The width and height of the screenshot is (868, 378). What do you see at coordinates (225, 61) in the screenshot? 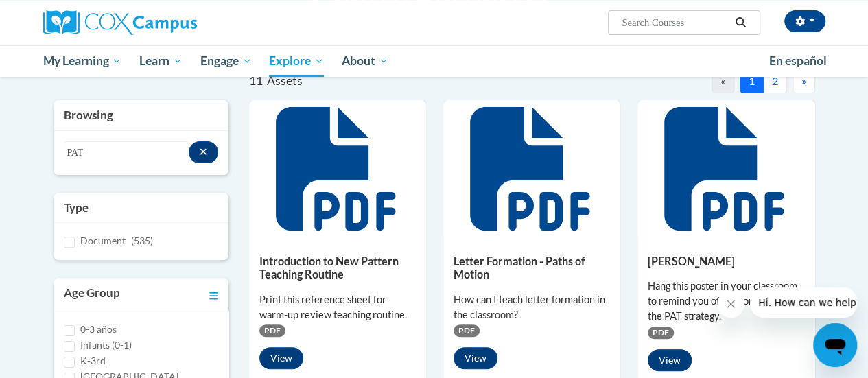
I see `span: Engage` at bounding box center [225, 61].